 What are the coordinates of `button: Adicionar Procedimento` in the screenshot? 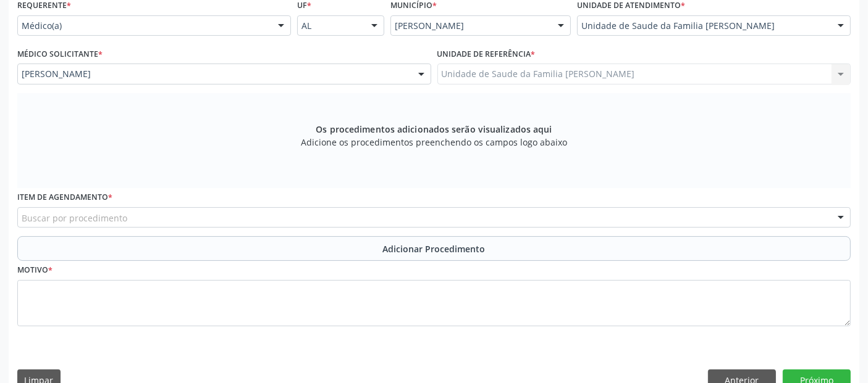 It's located at (434, 249).